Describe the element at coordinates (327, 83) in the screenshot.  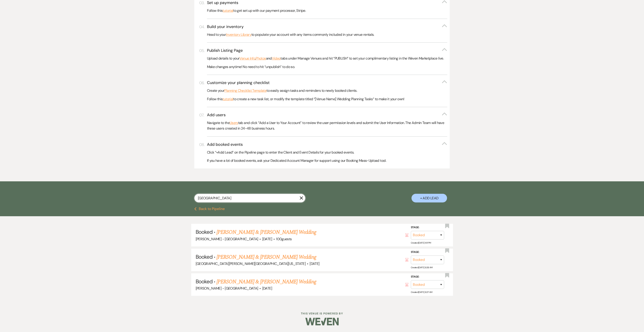
I see `button: Customize your planning checklist` at that location.